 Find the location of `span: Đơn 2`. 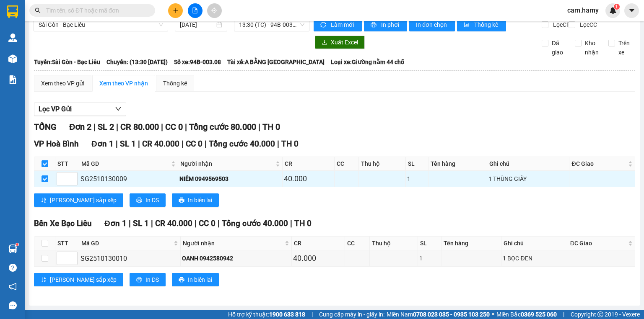

span: Đơn 2 is located at coordinates (80, 127).